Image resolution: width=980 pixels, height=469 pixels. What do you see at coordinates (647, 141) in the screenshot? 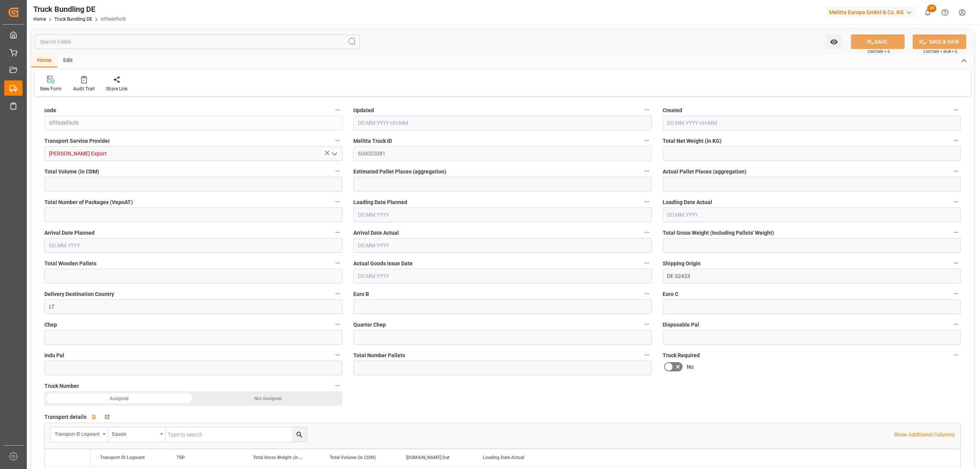
I see `button: Melitta Truck ID` at bounding box center [647, 141].